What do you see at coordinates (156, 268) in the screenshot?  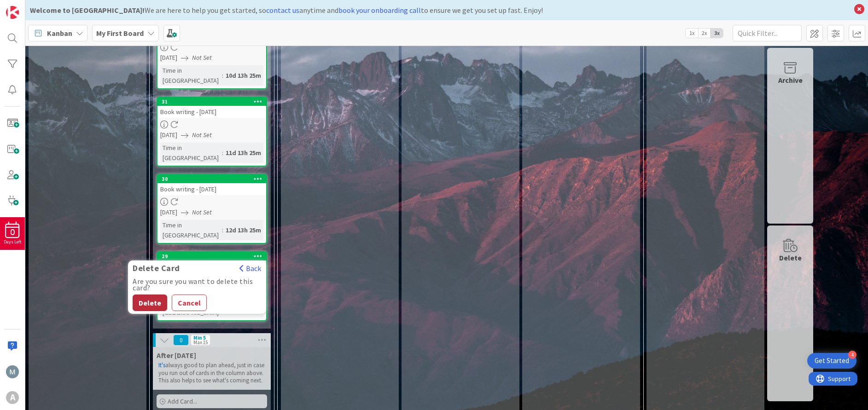 I see `span: Delete Card` at bounding box center [156, 268].